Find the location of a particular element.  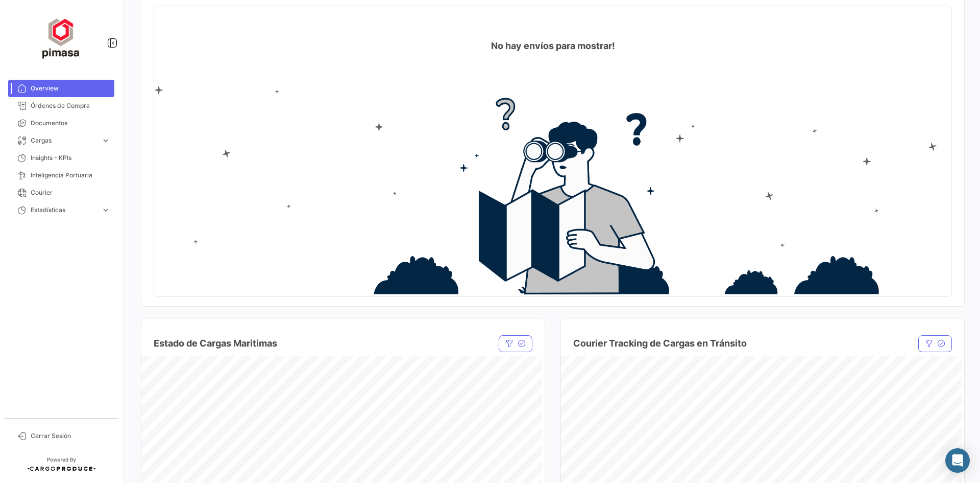

a: Overview is located at coordinates (62, 89).